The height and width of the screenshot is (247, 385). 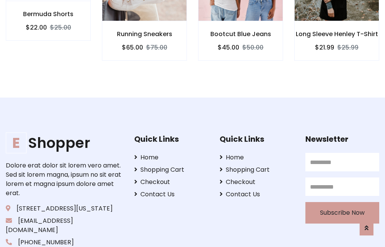 What do you see at coordinates (156, 47) in the screenshot?
I see `del: $75.00` at bounding box center [156, 47].